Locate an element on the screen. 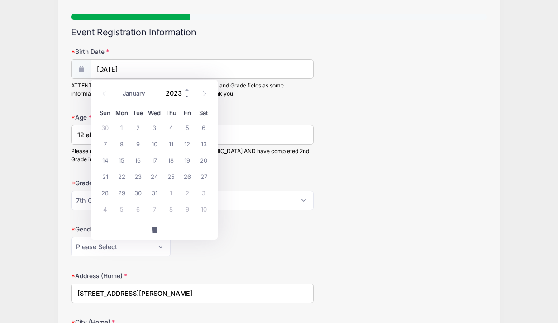 This screenshot has height=323, width=558. span: May 4, 2023 is located at coordinates (171, 127).